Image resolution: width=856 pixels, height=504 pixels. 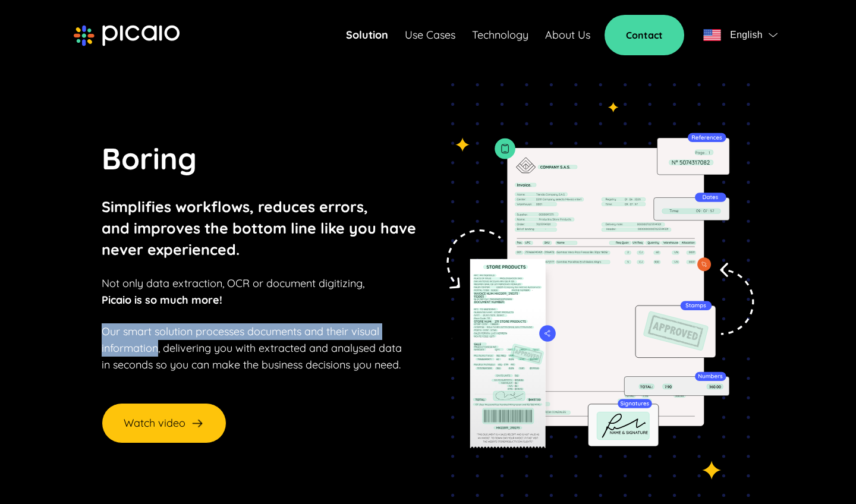 I want to click on a: Use Cases, so click(x=430, y=35).